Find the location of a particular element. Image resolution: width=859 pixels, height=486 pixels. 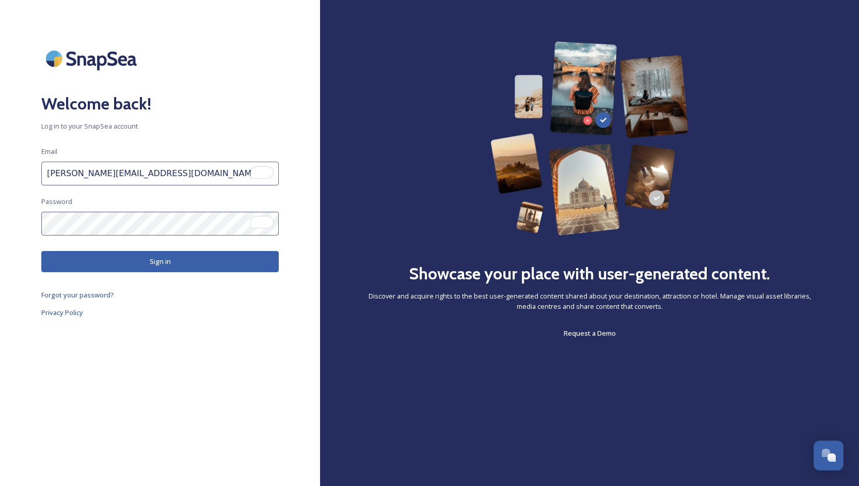

img: 63b42ca75bacad526042e722_Group%20154-p-800.png is located at coordinates (589, 138).